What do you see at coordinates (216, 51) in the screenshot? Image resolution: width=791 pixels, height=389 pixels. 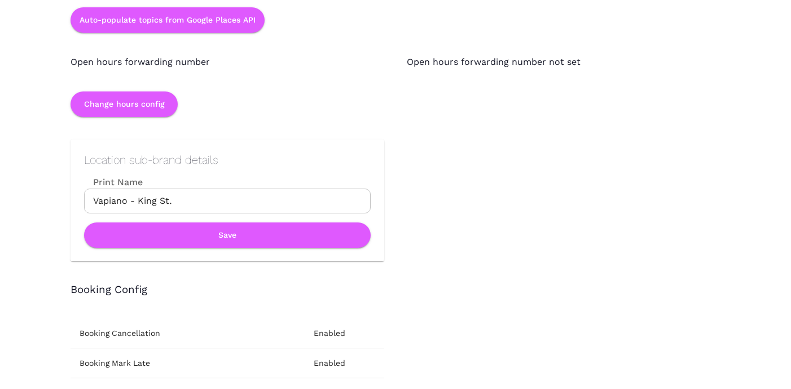 I see `div: Open hours forwarding number` at bounding box center [216, 51].